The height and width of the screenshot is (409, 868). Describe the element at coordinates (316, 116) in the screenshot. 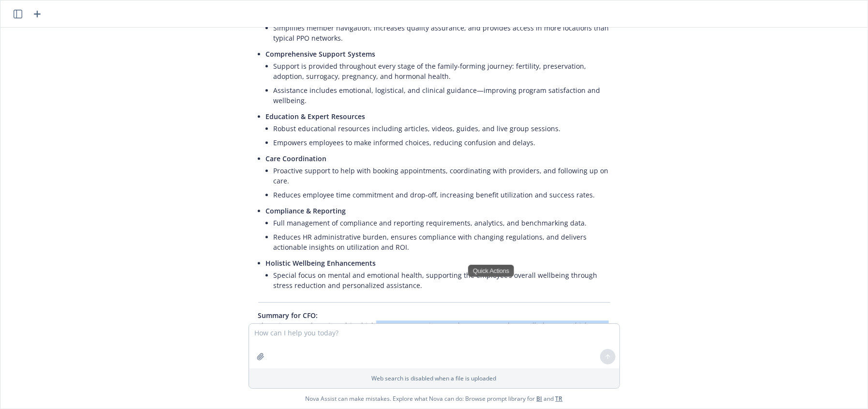

I see `span: Education & Expert Resources` at that location.